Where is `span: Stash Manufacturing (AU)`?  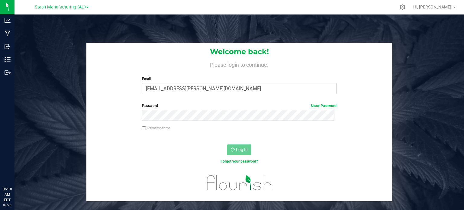
span: Stash Manufacturing (AU) is located at coordinates (60, 7).